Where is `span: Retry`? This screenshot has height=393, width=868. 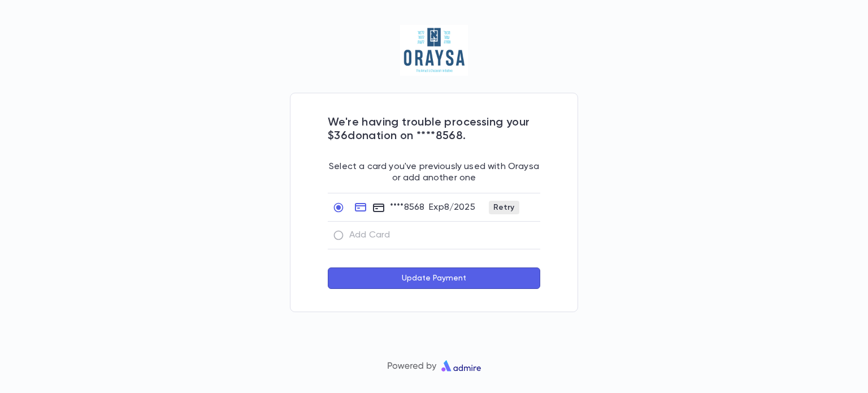
span: Retry is located at coordinates (504, 207).